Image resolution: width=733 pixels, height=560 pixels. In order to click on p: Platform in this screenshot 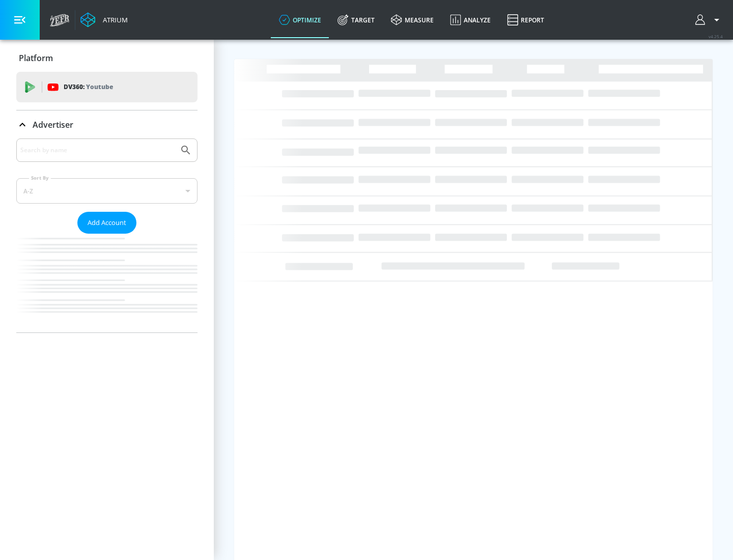, I will do `click(35, 58)`.